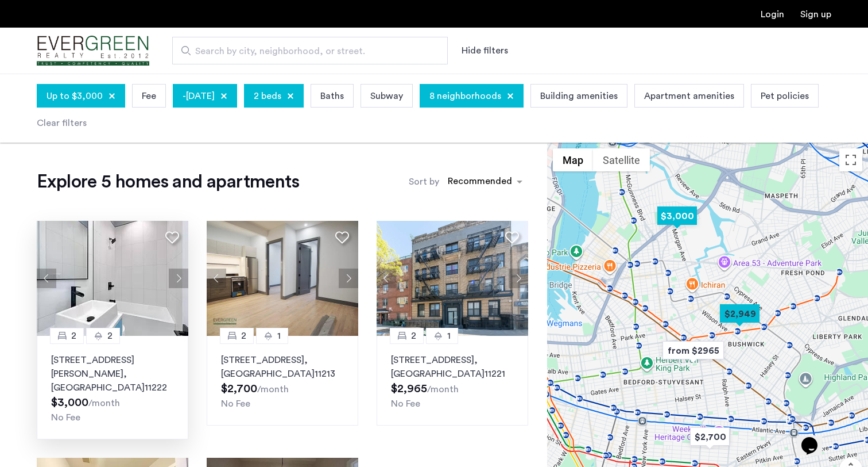 The height and width of the screenshot is (467, 868). What do you see at coordinates (816, 14) in the screenshot?
I see `a: Registration` at bounding box center [816, 14].